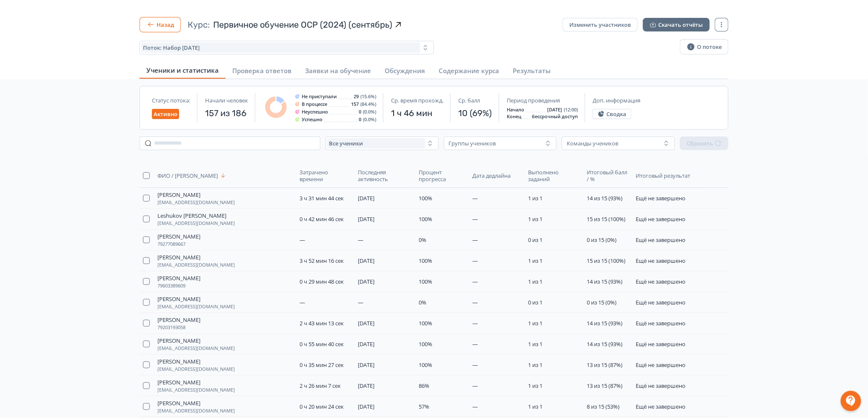  I want to click on span: 157 из 186, so click(227, 113).